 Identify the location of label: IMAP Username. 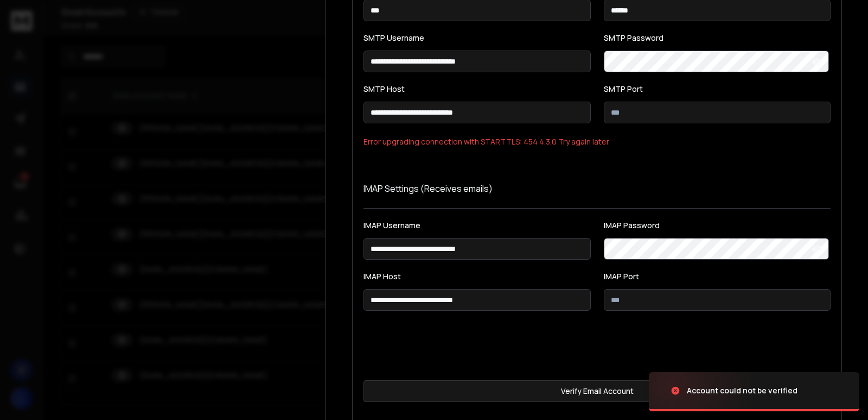
(477, 225).